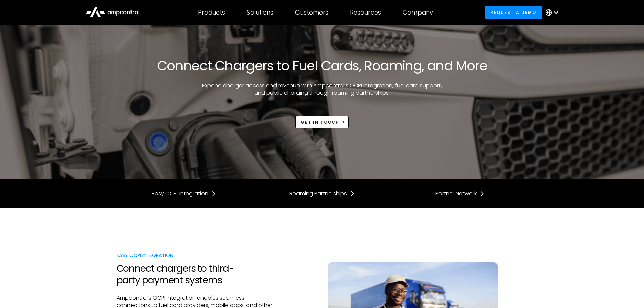 The width and height of the screenshot is (644, 308). What do you see at coordinates (197, 274) in the screenshot?
I see `h2: Connect chargers to third-party payment systems` at bounding box center [197, 274].